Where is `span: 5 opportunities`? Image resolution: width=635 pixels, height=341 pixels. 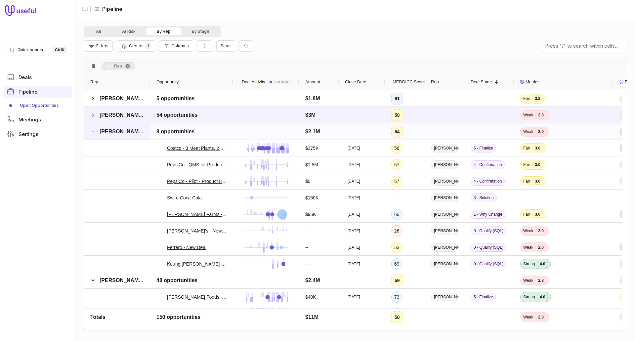
span: 5 opportunities is located at coordinates (176, 99).